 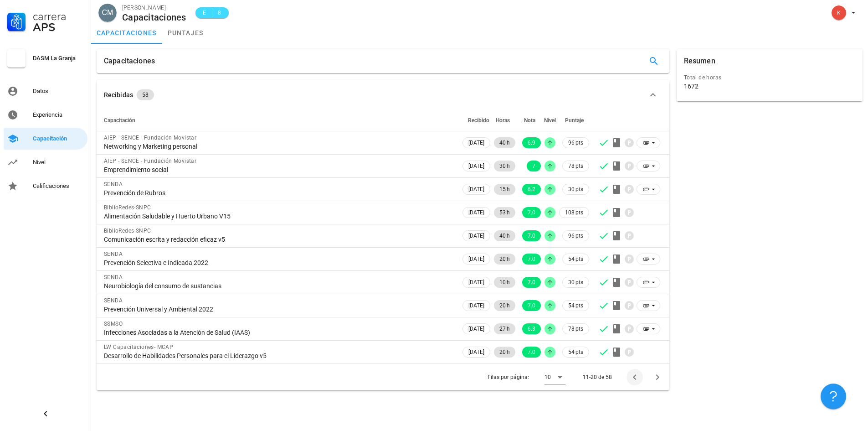 I want to click on div: Networking y Marketing personal, so click(x=279, y=147).